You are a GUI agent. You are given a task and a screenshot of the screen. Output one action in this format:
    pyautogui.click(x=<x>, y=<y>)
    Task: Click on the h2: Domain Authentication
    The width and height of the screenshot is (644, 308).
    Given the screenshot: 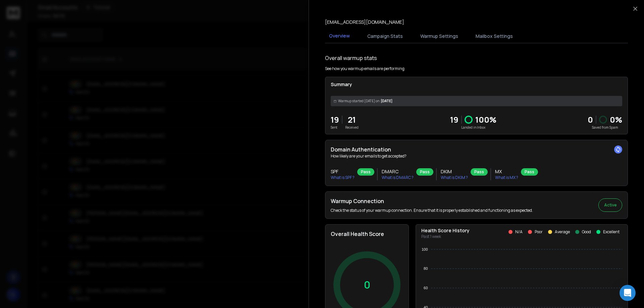 What is the action you would take?
    pyautogui.click(x=476, y=149)
    